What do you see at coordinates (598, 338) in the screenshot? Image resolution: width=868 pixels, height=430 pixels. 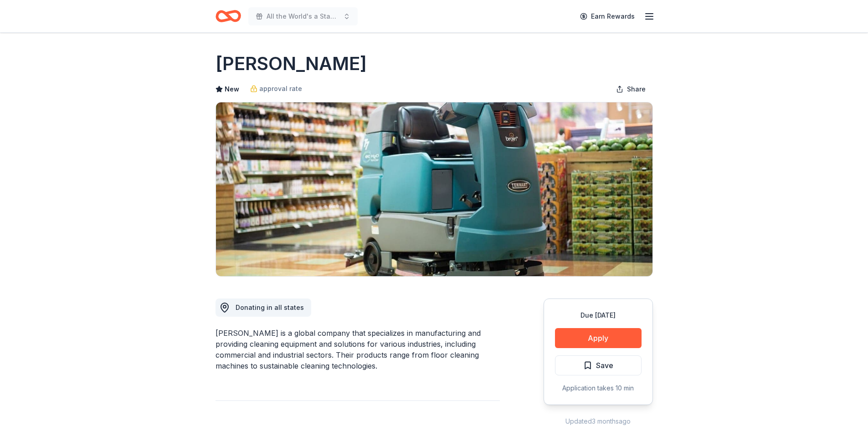 I see `button: Apply` at bounding box center [598, 338].